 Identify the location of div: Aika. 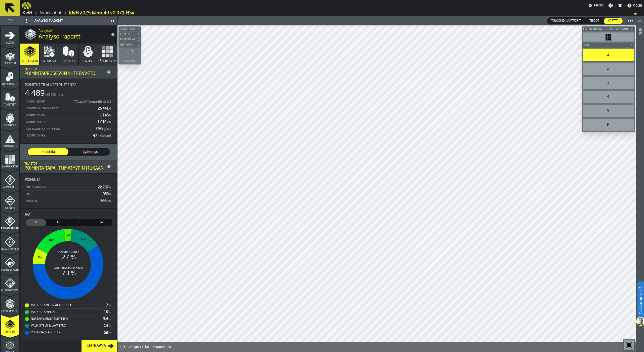
(63, 194).